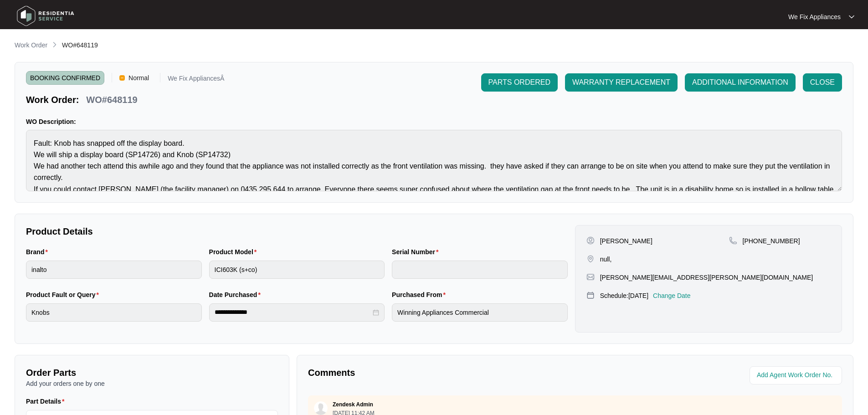  Describe the element at coordinates (31, 46) in the screenshot. I see `a: Work Order` at that location.